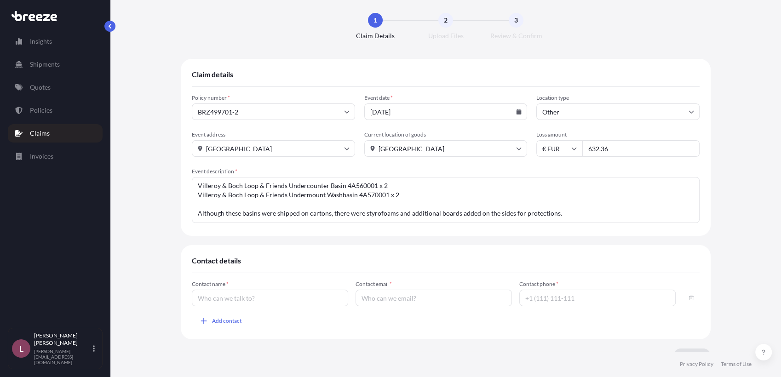  Describe the element at coordinates (446, 98) in the screenshot. I see `span: Event date` at that location.